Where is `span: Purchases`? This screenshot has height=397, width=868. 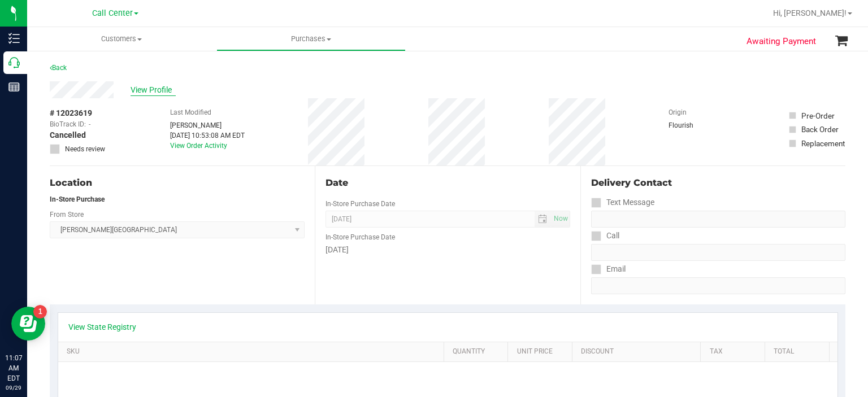 span: Purchases is located at coordinates (311, 39).